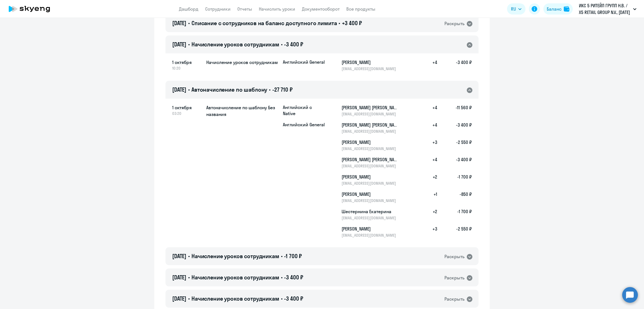 This screenshot has width=644, height=309. Describe the element at coordinates (558, 9) in the screenshot. I see `a: Балансbalance` at that location.